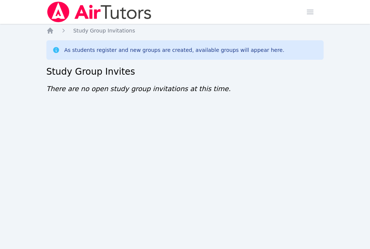 The image size is (370, 249). Describe the element at coordinates (174, 50) in the screenshot. I see `div: As students register and new groups are created, available groups will appear here.` at that location.